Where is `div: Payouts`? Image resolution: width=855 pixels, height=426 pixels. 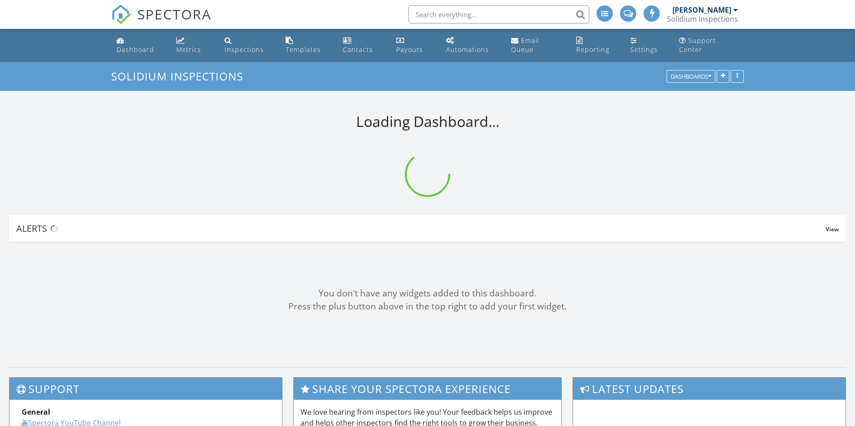
div: Payouts is located at coordinates (409, 49).